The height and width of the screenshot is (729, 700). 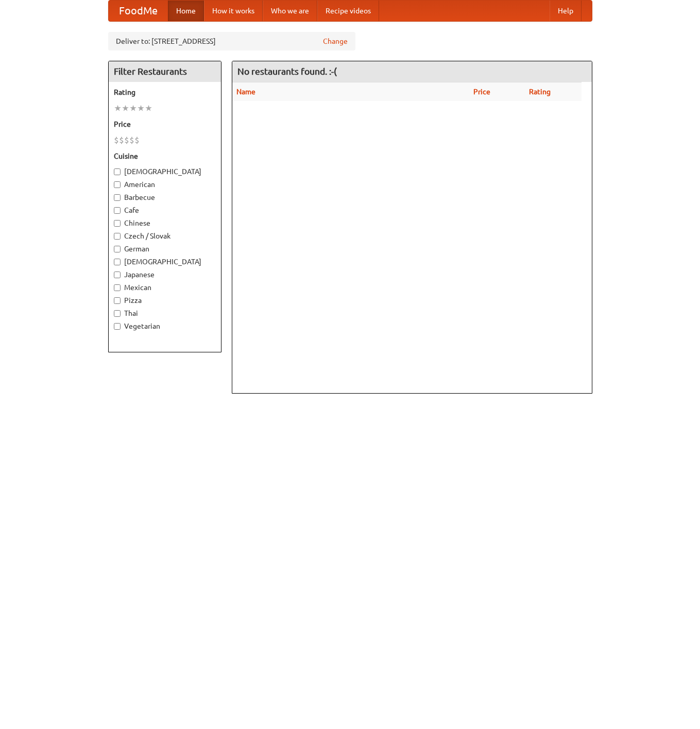 I want to click on input: German, so click(x=116, y=249).